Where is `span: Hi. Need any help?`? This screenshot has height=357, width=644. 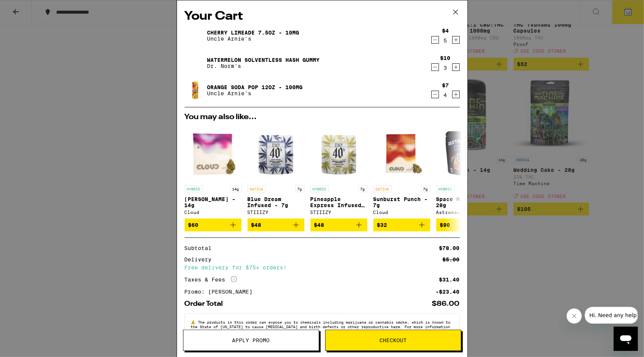 span: Hi. Need any help? is located at coordinates (30, 8).